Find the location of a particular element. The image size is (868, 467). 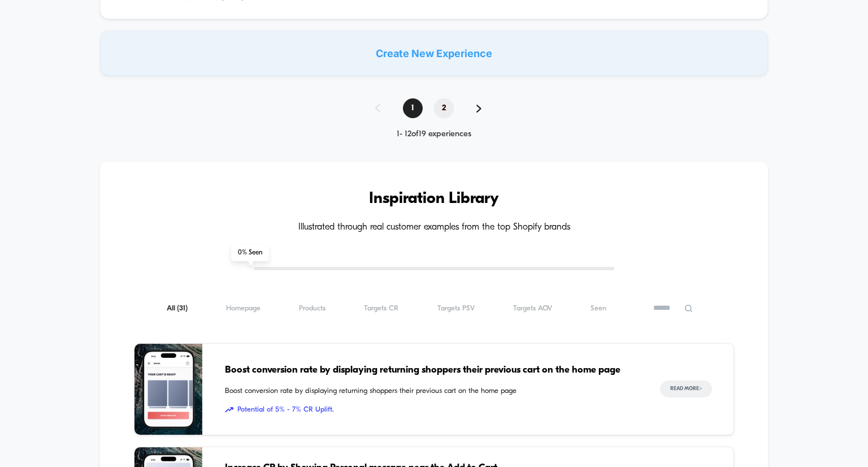

span: 0 % Seen is located at coordinates (250, 253).